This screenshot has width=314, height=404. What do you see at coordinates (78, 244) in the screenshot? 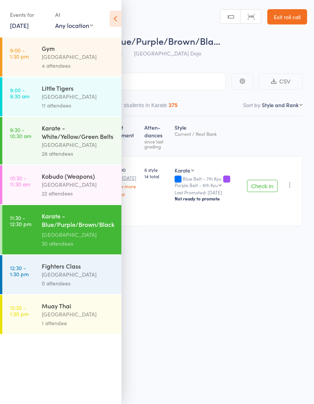
I see `div: 30 attendees` at bounding box center [78, 244].